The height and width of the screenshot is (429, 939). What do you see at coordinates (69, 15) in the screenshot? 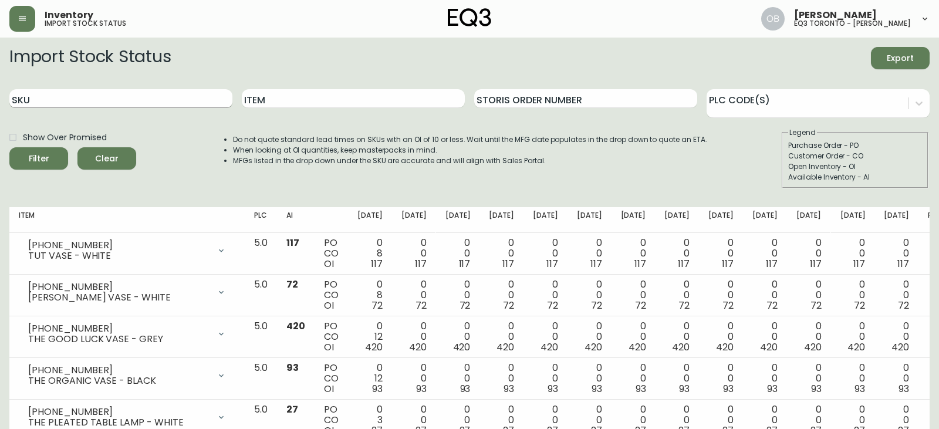
I see `span: Inventory` at bounding box center [69, 15].